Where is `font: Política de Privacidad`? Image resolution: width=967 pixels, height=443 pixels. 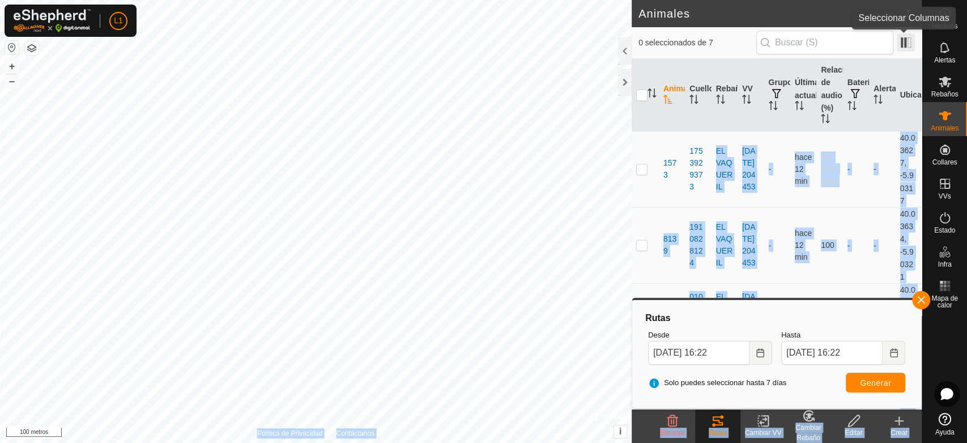
font: Política de Privacidad is located at coordinates (290, 433).